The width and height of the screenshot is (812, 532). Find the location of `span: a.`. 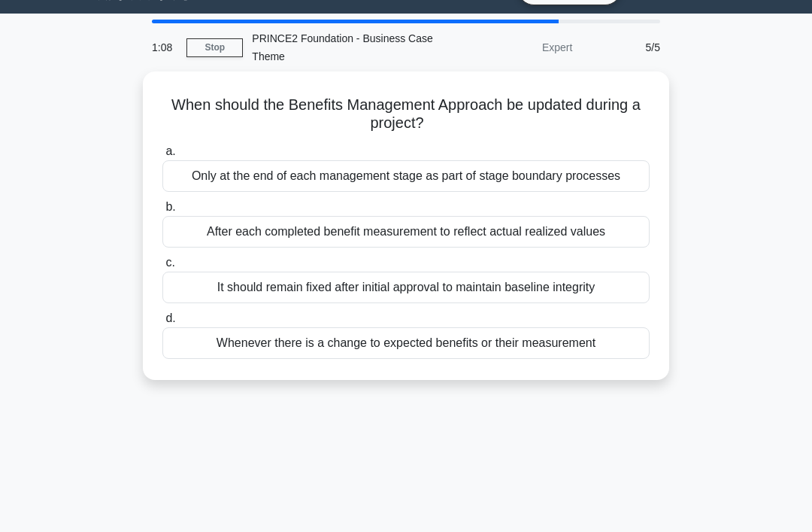

span: a. is located at coordinates (170, 150).